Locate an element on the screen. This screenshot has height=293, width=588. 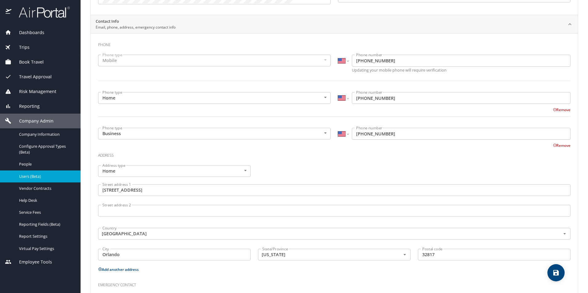
span: Report Settings is located at coordinates (46, 237).